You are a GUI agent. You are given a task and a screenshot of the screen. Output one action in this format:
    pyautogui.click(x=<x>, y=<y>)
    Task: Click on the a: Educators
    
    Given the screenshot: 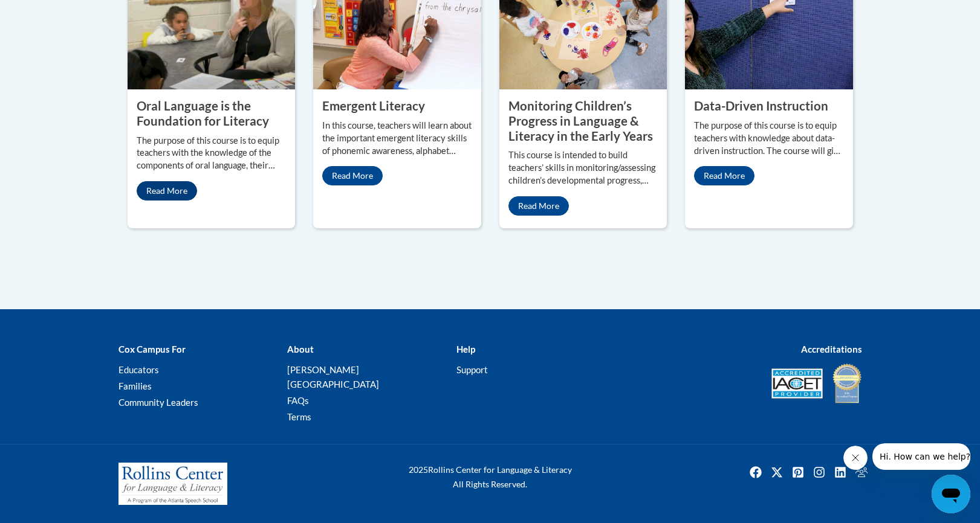 What is the action you would take?
    pyautogui.click(x=139, y=370)
    